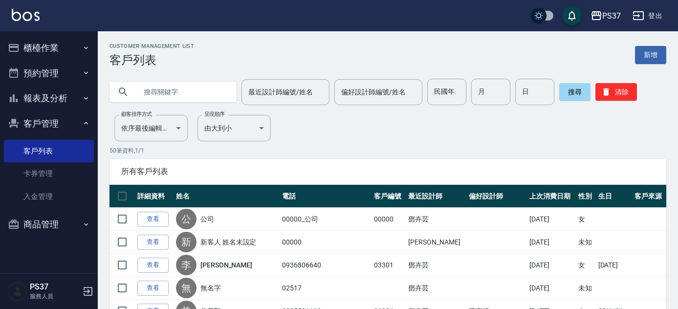 The height and width of the screenshot is (309, 678). I want to click on div: 無, so click(186, 288).